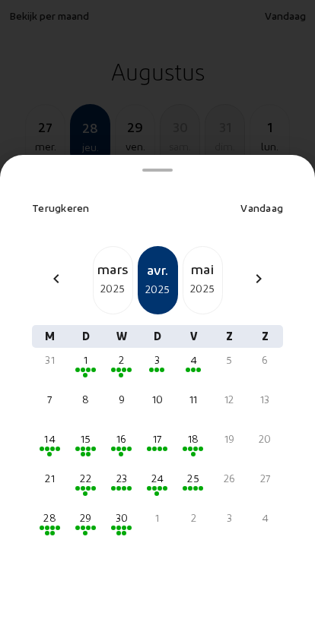 The image size is (315, 644). Describe the element at coordinates (49, 399) in the screenshot. I see `div: 7` at that location.